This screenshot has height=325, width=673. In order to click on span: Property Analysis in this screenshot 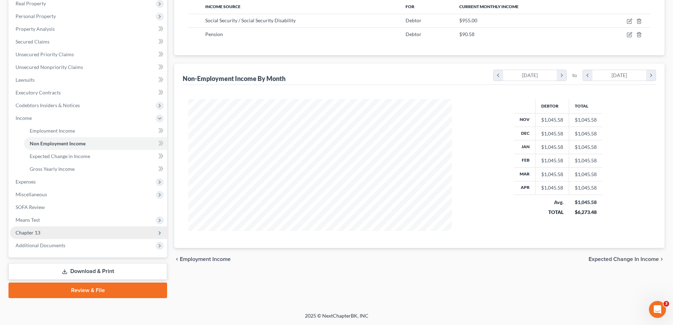, I will do `click(35, 29)`.